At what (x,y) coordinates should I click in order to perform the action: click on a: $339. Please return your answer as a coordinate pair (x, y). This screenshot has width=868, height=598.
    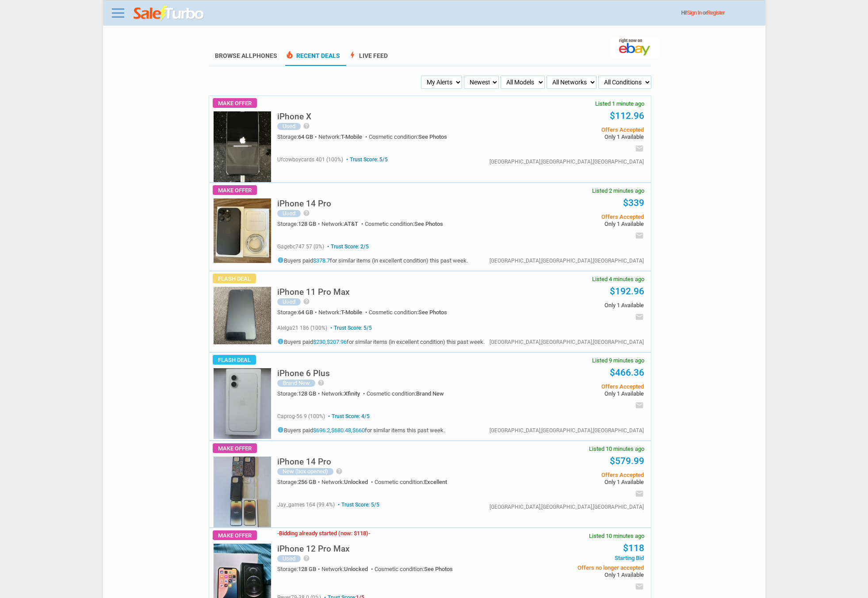
    Looking at the image, I should click on (633, 202).